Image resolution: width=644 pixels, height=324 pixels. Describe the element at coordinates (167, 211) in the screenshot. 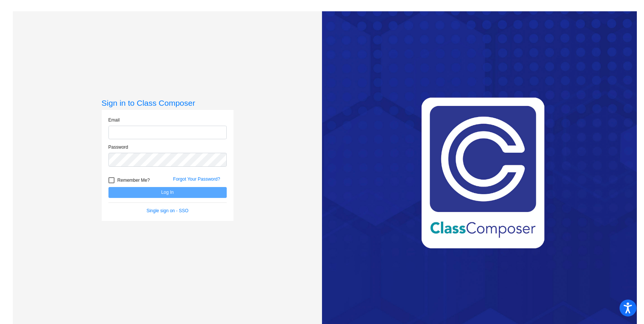

I see `a: Single sign on - SSO` at that location.